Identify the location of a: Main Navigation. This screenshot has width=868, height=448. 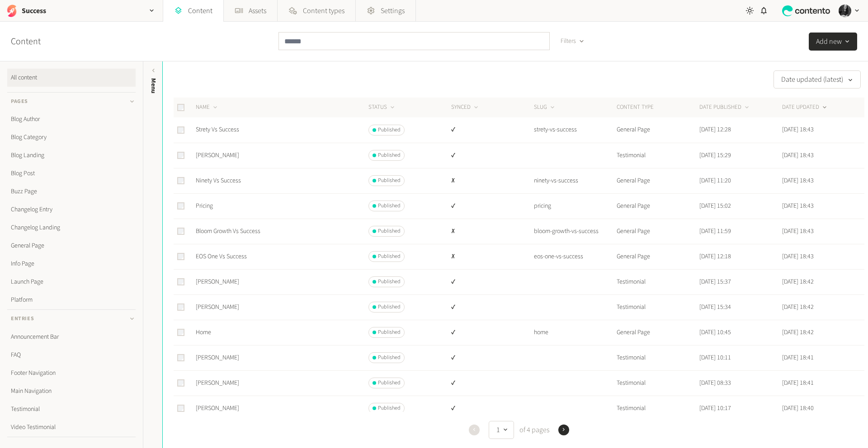
(71, 391).